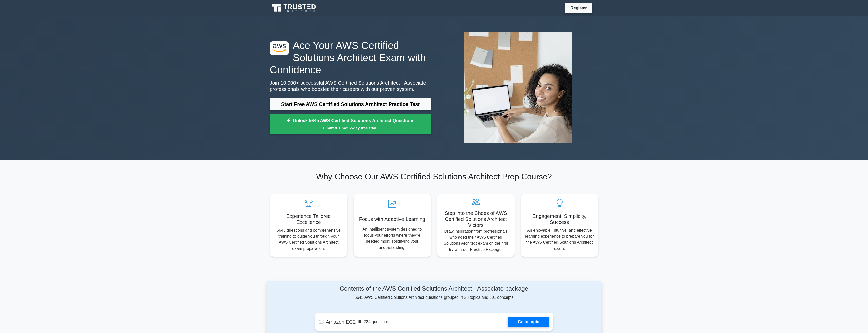 This screenshot has width=868, height=333. Describe the element at coordinates (434, 177) in the screenshot. I see `h2: Why Choose Our AWS Certified Solutions Architect Prep Course?` at that location.